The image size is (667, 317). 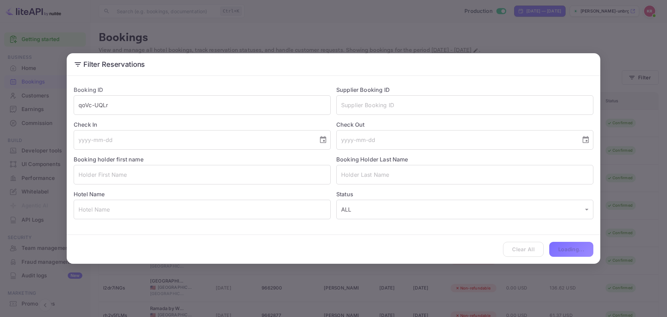 What do you see at coordinates (108, 159) in the screenshot?
I see `label: Booking holder first name` at bounding box center [108, 159].